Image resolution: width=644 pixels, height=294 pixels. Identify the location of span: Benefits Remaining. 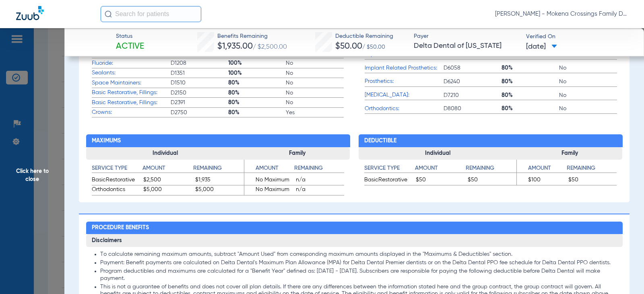
(252, 36).